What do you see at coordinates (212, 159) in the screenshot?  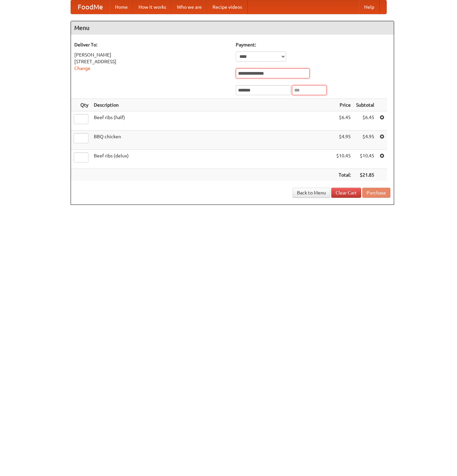 I see `td: Beef ribs (delux)` at bounding box center [212, 159].